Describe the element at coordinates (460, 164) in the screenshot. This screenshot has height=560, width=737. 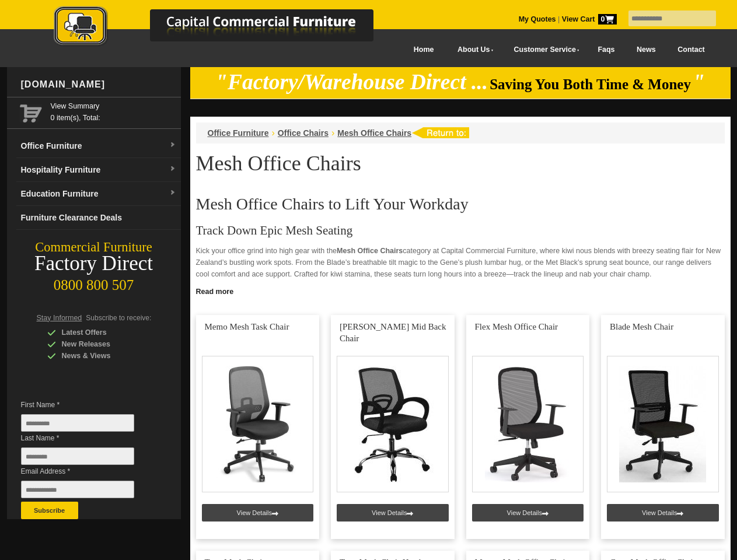
I see `h1: Mesh Office Chairs` at that location.